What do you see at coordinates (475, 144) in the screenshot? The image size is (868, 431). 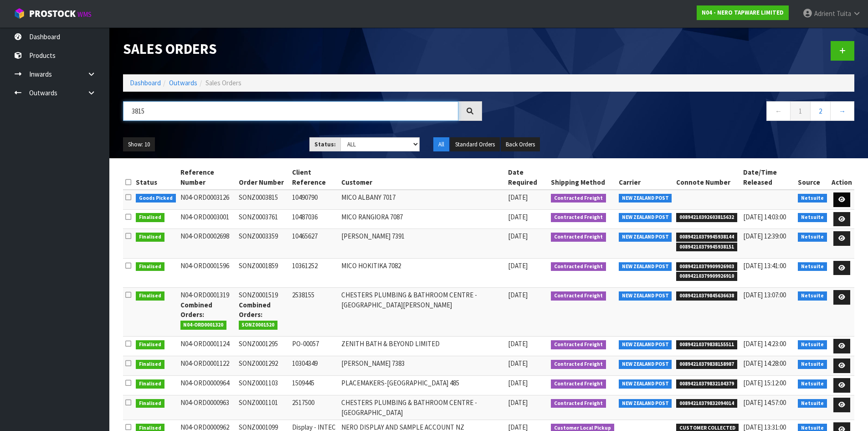 I see `button: Standard Orders` at bounding box center [475, 144].